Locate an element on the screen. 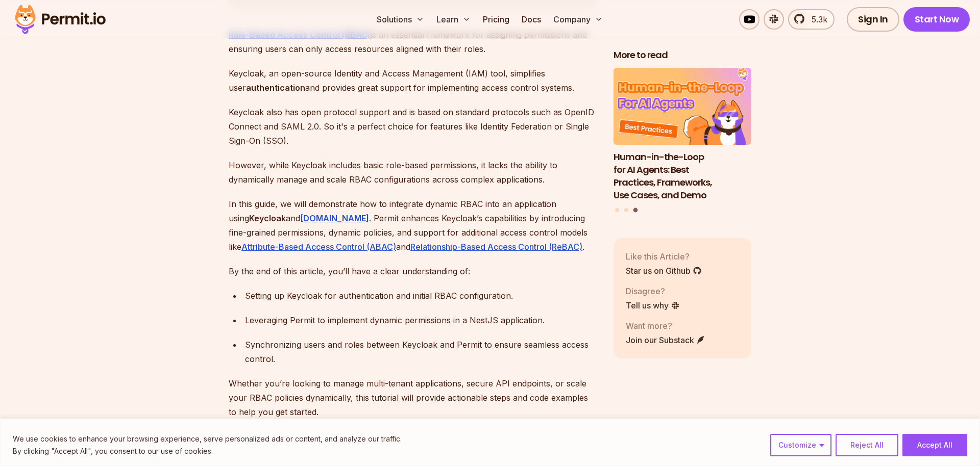 This screenshot has width=980, height=466. p: However, while Keycloak includes basic role-based permissions, it lacks the ability to dynamicall... is located at coordinates (413, 172).